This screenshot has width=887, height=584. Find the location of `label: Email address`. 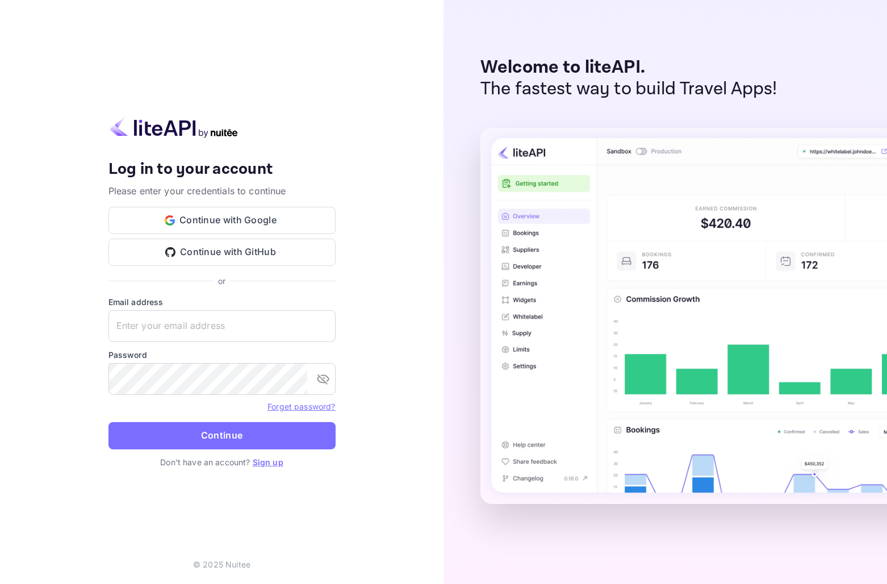

label: Email address is located at coordinates (222, 302).